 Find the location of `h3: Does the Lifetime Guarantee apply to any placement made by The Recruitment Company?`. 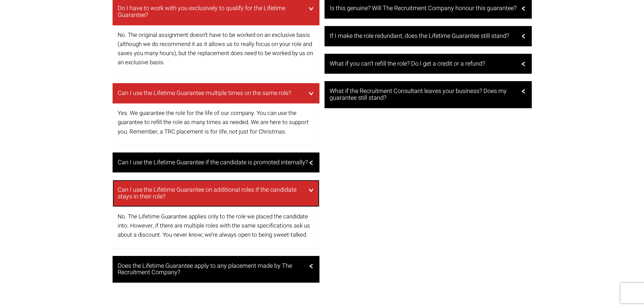

h3: Does the Lifetime Guarantee apply to any placement made by The Recruitment Company? is located at coordinates (216, 269).